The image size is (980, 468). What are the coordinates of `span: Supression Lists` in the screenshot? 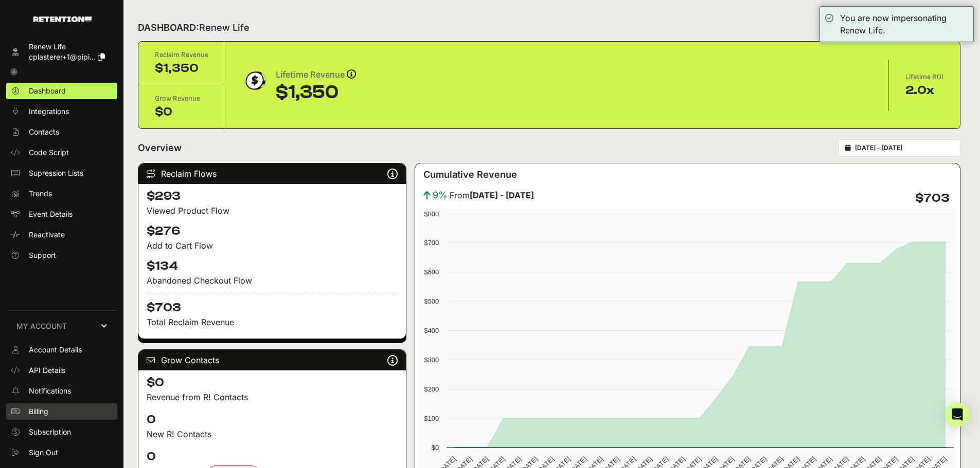 It's located at (56, 173).